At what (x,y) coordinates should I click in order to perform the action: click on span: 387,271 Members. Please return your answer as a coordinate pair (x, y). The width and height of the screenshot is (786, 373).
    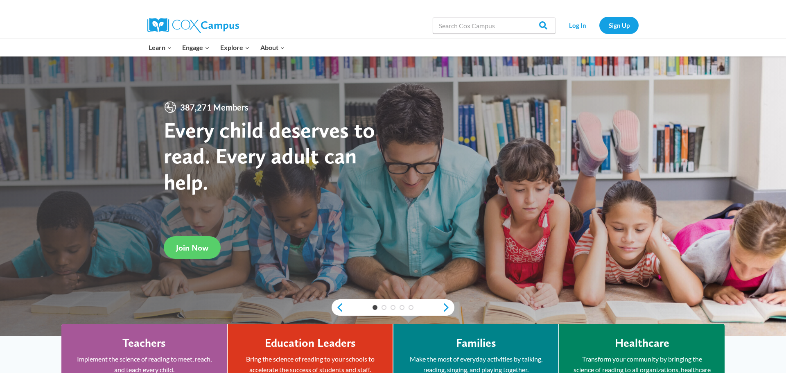
    Looking at the image, I should click on (214, 107).